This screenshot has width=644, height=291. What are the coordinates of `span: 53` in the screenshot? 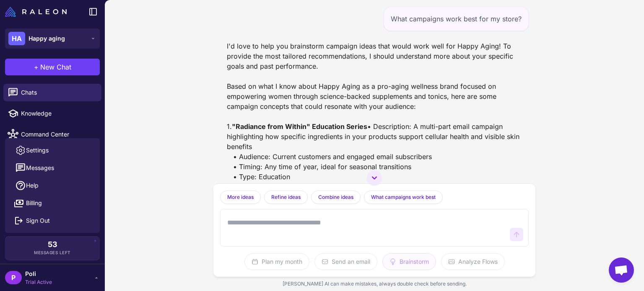 It's located at (52, 245).